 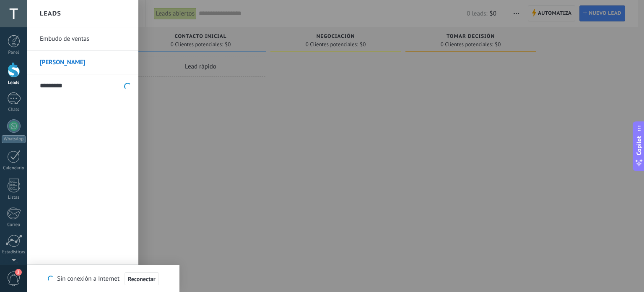 What do you see at coordinates (142, 279) in the screenshot?
I see `span: Reconectar` at bounding box center [142, 279].